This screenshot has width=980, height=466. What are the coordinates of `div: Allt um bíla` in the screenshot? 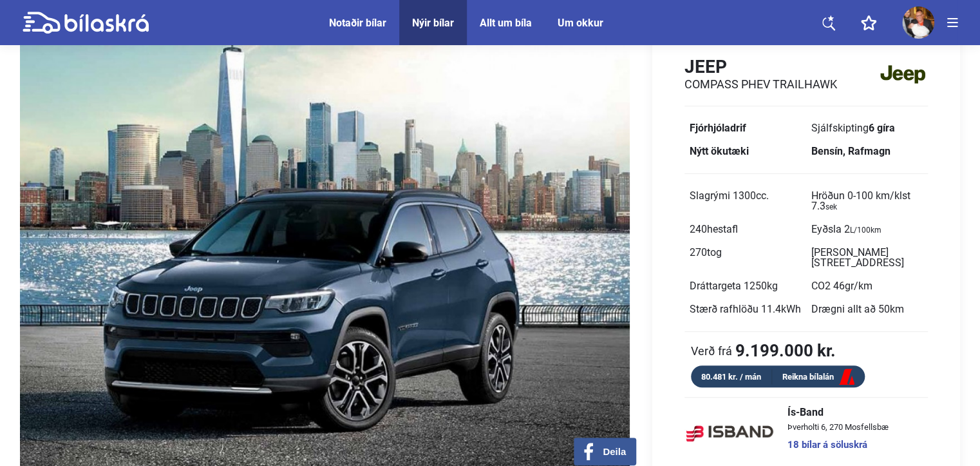 It's located at (505, 22).